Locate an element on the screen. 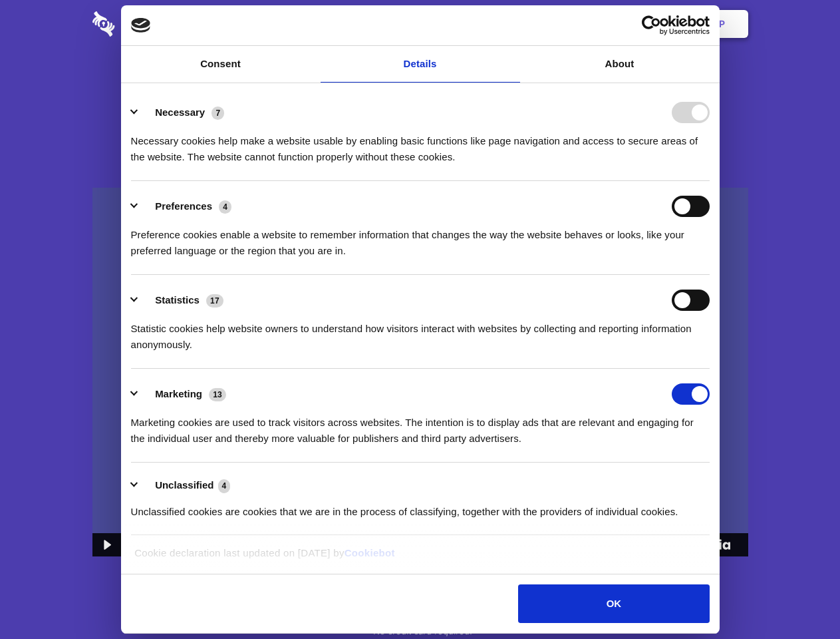  div: Necessary cookies help make a website usable by enabling basic functions like page navigation and... is located at coordinates (421, 144).